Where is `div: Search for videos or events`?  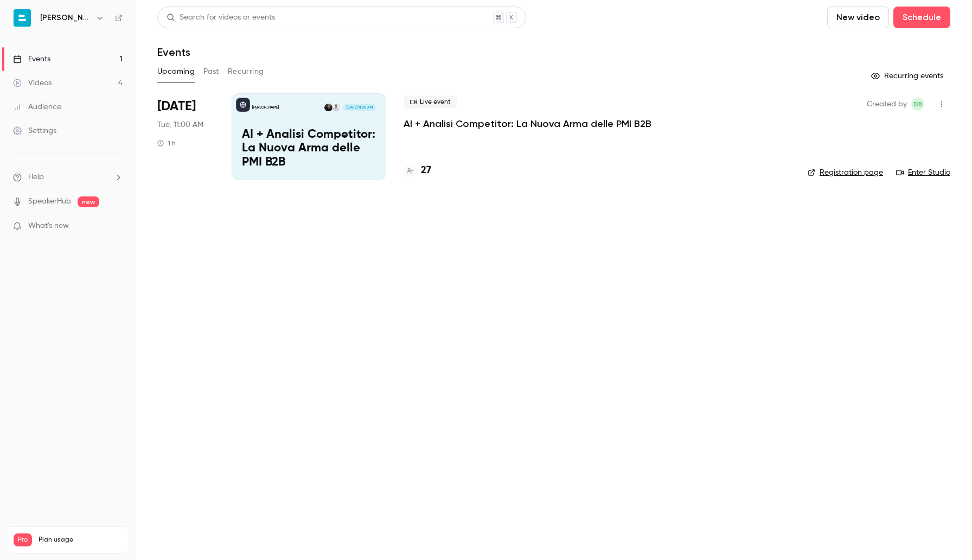
div: Search for videos or events is located at coordinates (221, 17).